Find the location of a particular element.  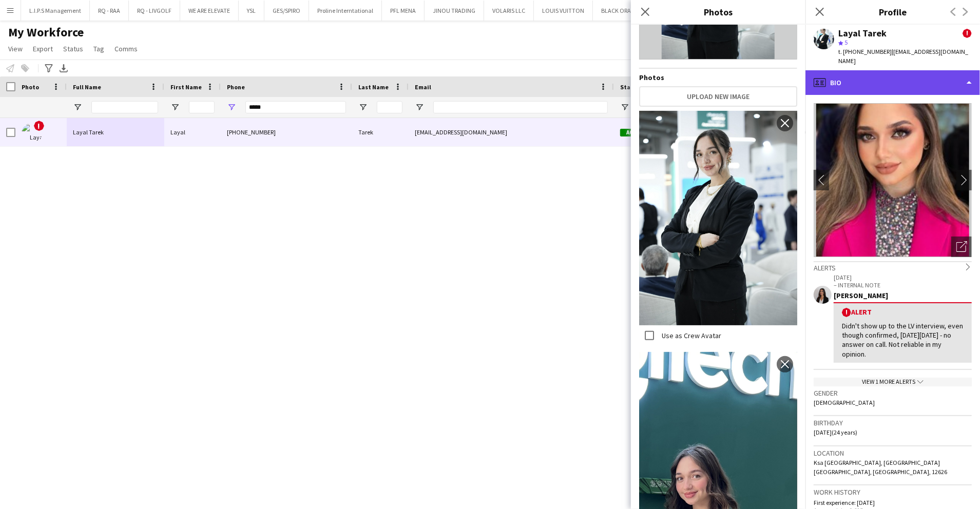

button: Proline Interntational is located at coordinates (346, 10).